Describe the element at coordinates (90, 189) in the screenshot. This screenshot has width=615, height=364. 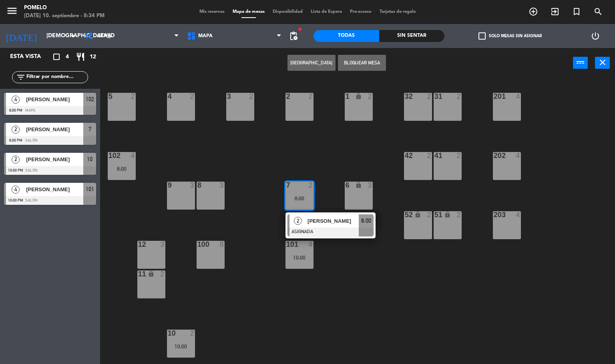
I see `span: 101` at that location.